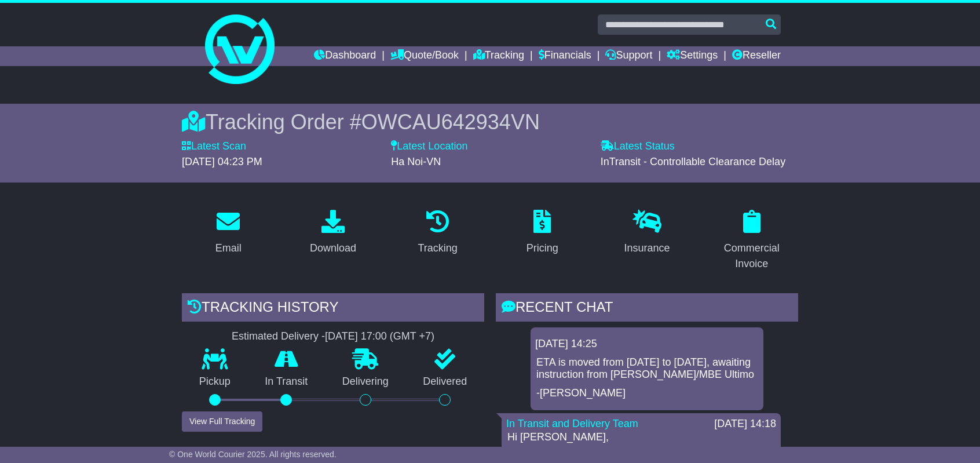 This screenshot has height=463, width=980. I want to click on div: Tracking history, so click(333, 309).